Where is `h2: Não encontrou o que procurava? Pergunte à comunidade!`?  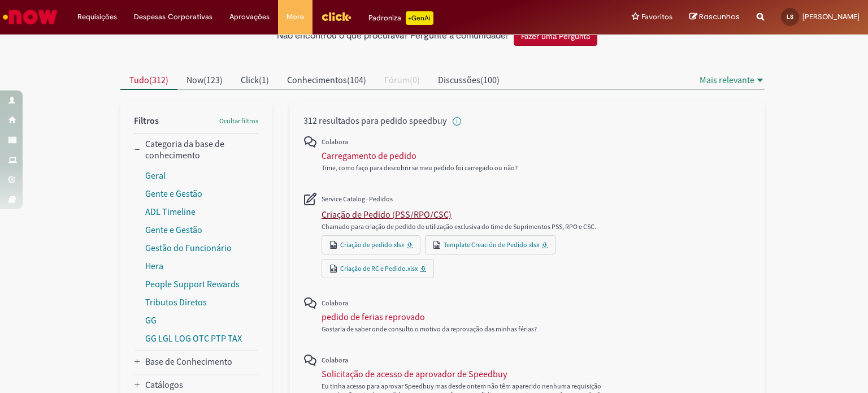 h2: Não encontrou o que procurava? Pergunte à comunidade! is located at coordinates (392, 36).